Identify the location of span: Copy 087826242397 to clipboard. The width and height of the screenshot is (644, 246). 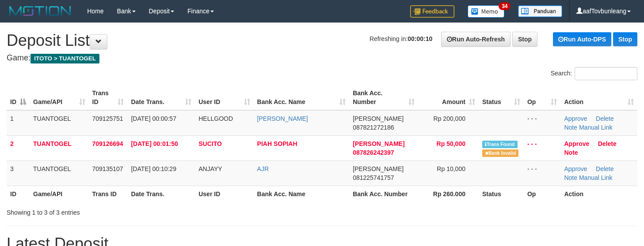
(373, 153).